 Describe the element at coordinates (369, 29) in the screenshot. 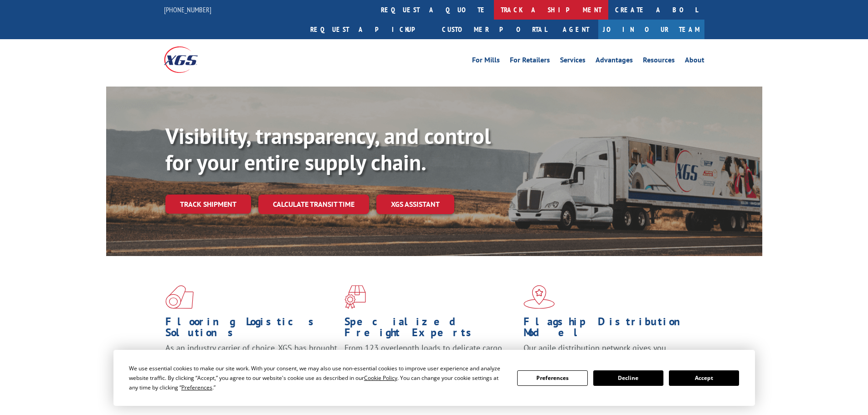

I see `a: Request a pickup` at that location.